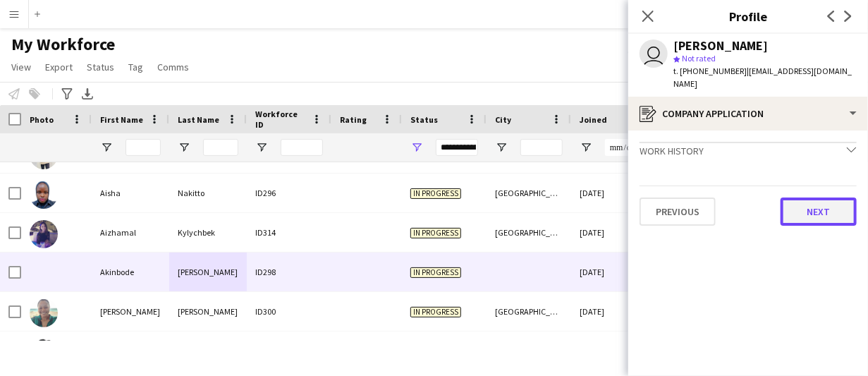 Image resolution: width=868 pixels, height=376 pixels. Describe the element at coordinates (44, 352) in the screenshot. I see `img: Alejandro De leon` at that location.